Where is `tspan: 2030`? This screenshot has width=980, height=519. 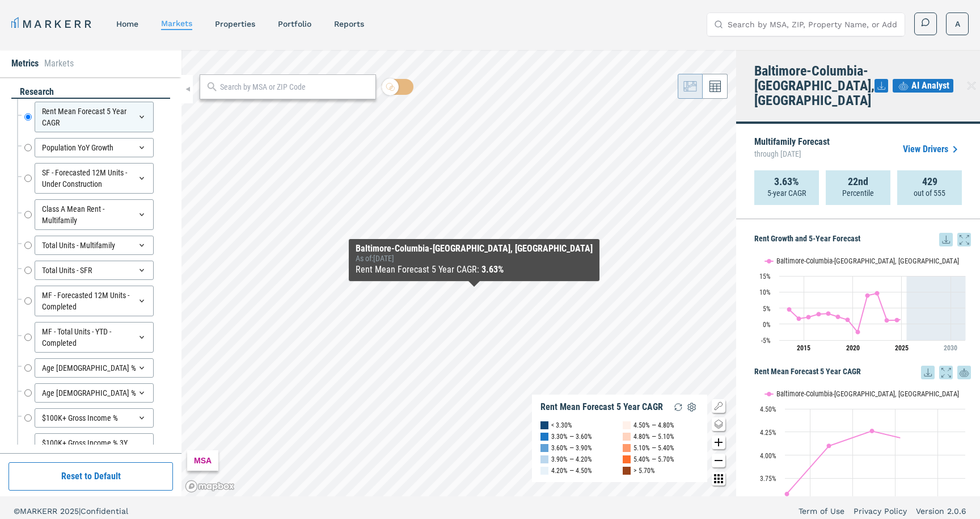
tspan: 2030 is located at coordinates (951, 348).